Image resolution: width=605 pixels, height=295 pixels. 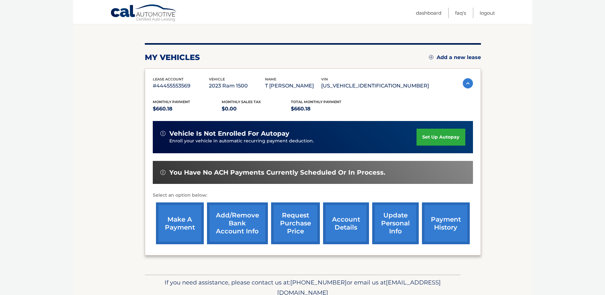 I want to click on p: Select an option below:, so click(x=313, y=195).